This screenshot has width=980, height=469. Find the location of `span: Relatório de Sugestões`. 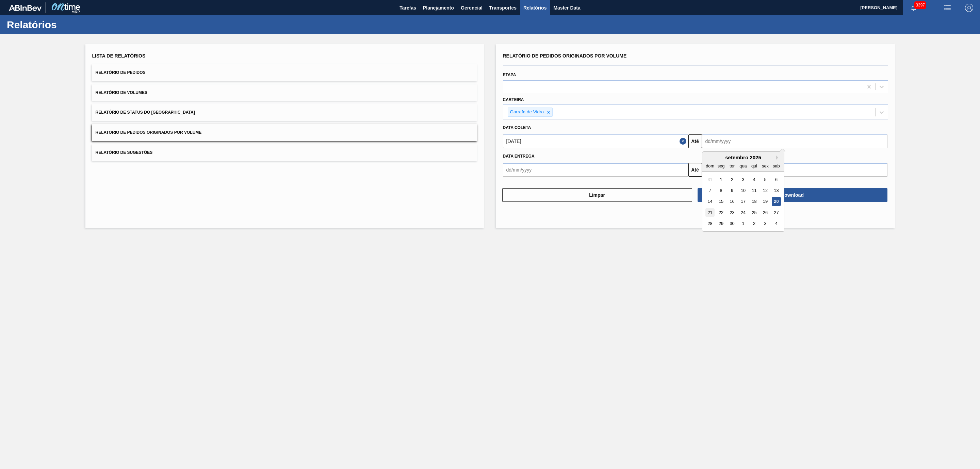

span: Relatório de Sugestões is located at coordinates (124, 153).